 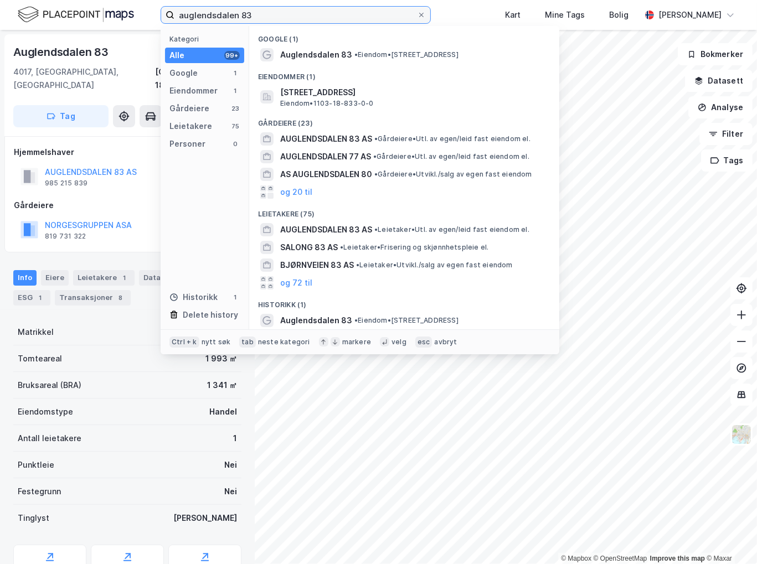 I want to click on div: Eiendomstype, so click(x=45, y=412).